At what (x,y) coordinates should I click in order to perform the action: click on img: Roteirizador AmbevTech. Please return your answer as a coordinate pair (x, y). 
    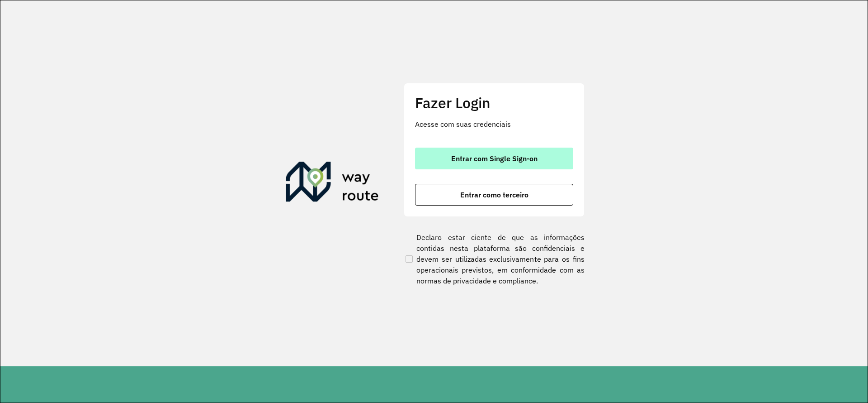
    Looking at the image, I should click on (332, 183).